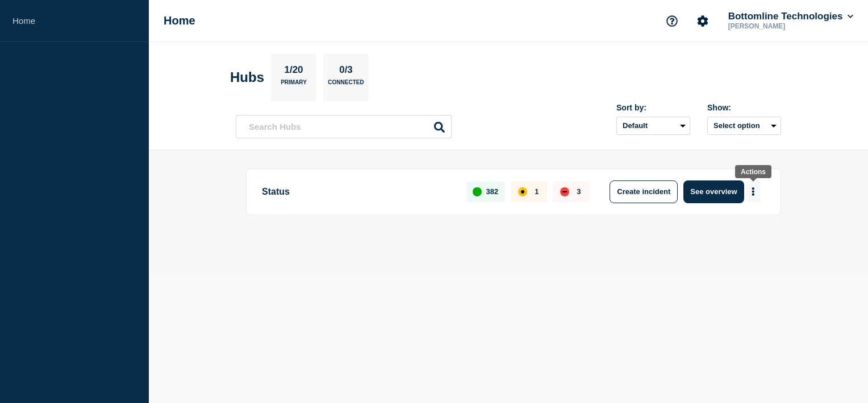 This screenshot has width=868, height=403. I want to click on select: Sort by, so click(653, 126).